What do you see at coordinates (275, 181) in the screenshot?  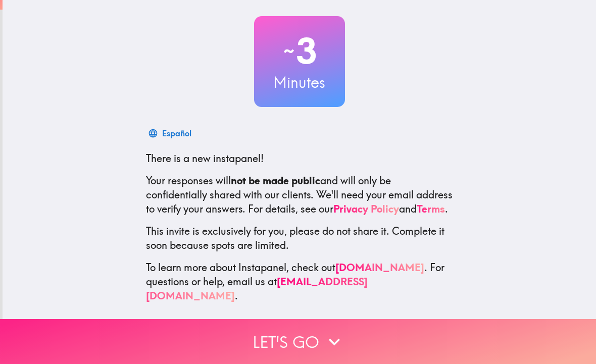 I see `b: not be made public` at bounding box center [275, 181].